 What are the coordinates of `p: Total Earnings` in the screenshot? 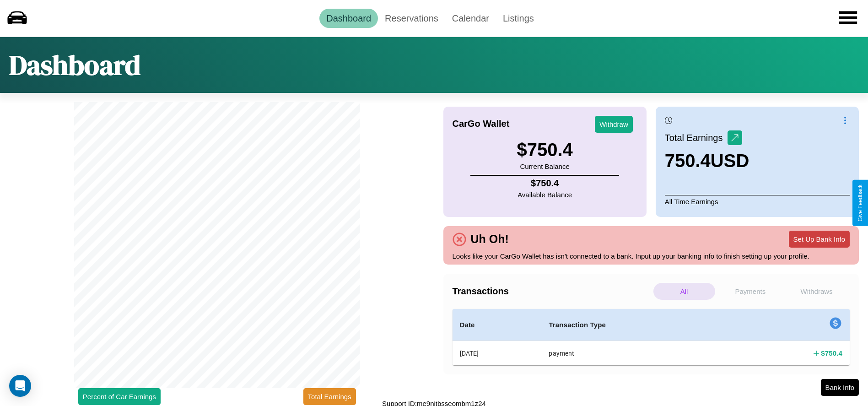 It's located at (696, 138).